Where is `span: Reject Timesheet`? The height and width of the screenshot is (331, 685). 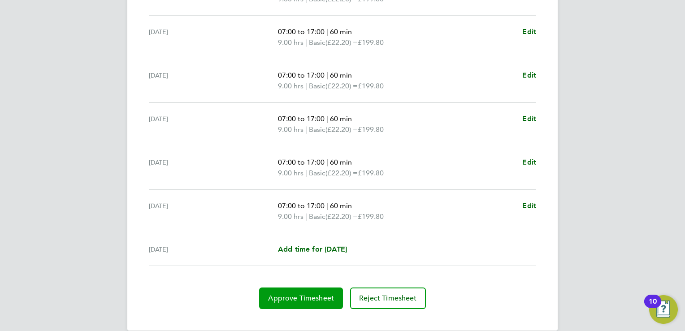
span: Reject Timesheet is located at coordinates (388, 298).